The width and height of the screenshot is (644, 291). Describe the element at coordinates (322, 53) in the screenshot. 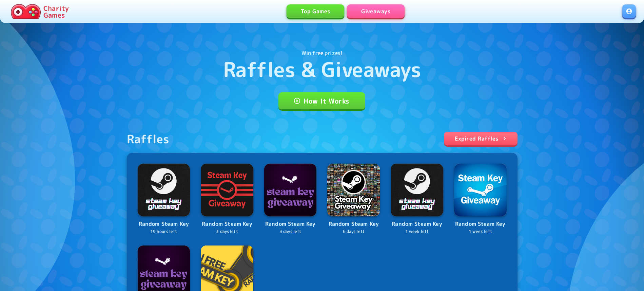

I see `p: Win free prizes!` at that location.